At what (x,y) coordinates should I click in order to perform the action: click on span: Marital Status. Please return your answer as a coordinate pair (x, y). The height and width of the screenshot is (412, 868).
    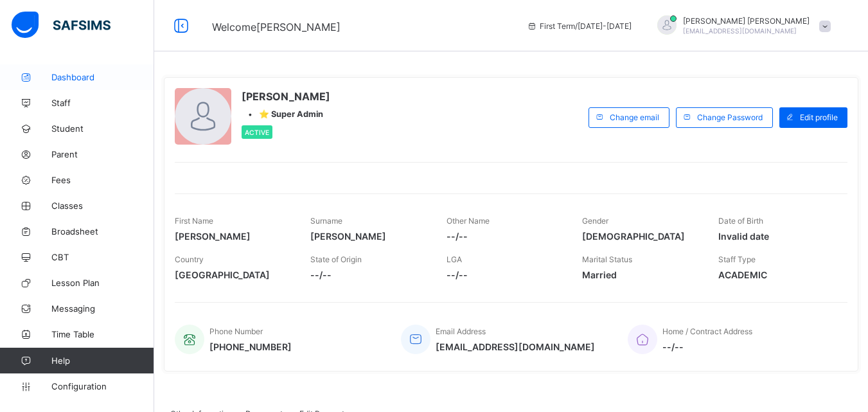
    Looking at the image, I should click on (607, 259).